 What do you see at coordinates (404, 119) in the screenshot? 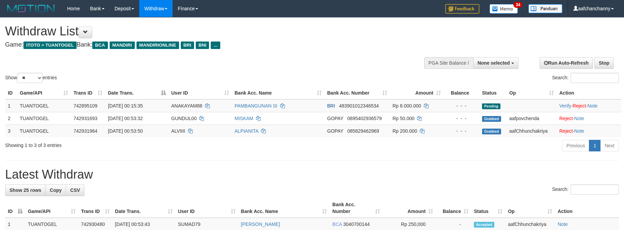
I see `span: Rp 50.000` at bounding box center [404, 119].